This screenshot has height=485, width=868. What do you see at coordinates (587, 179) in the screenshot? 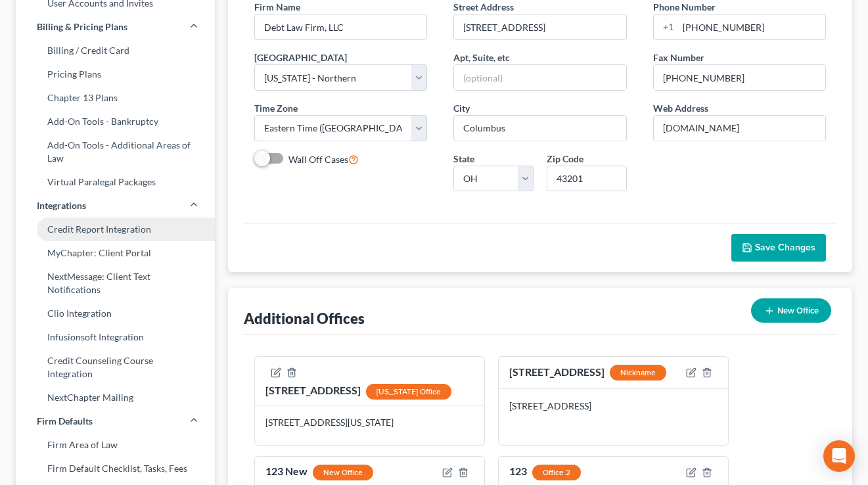
I see `input: XXXXX` at bounding box center [587, 179].